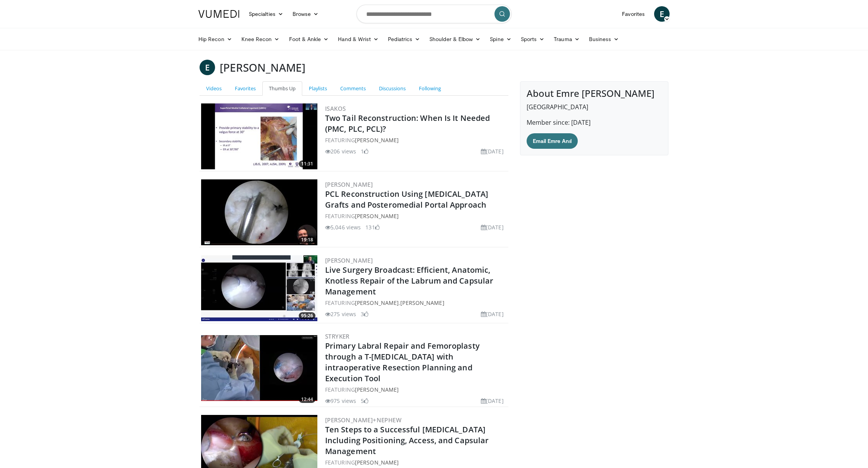 This screenshot has width=868, height=468. I want to click on img: 0d461339-f4b6-482f-bb12-8e247dc40a19.300x170_q85_crop-smart_upscale.jpg, so click(259, 288).